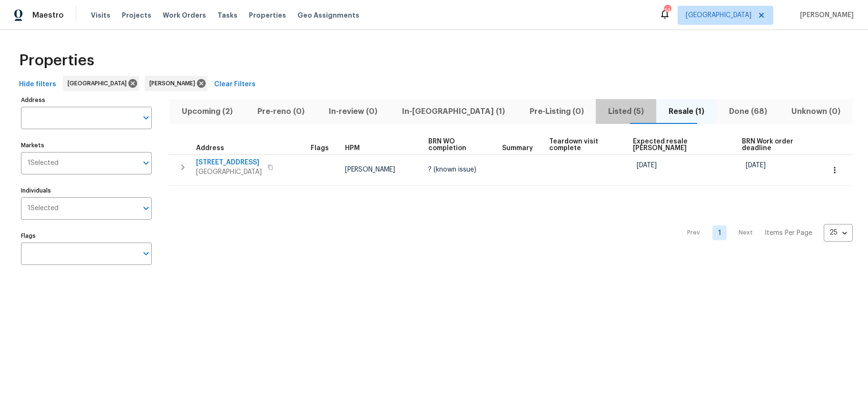 The height and width of the screenshot is (417, 868). What do you see at coordinates (137, 15) in the screenshot?
I see `span: Projects` at bounding box center [137, 15].